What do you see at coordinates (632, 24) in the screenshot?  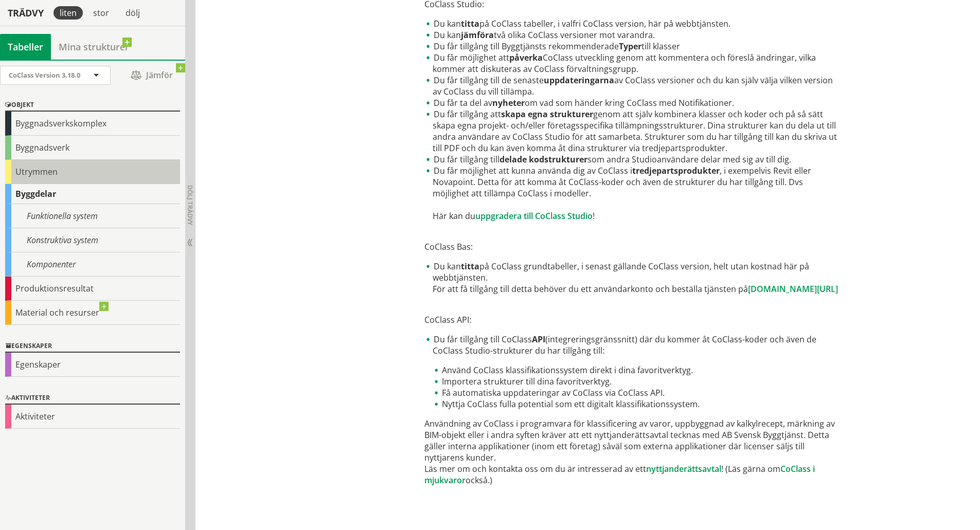 I see `li: Du kan på CoClass tabeller, i valfri CoClass version, här på webbtjänsten.` at bounding box center [632, 24].